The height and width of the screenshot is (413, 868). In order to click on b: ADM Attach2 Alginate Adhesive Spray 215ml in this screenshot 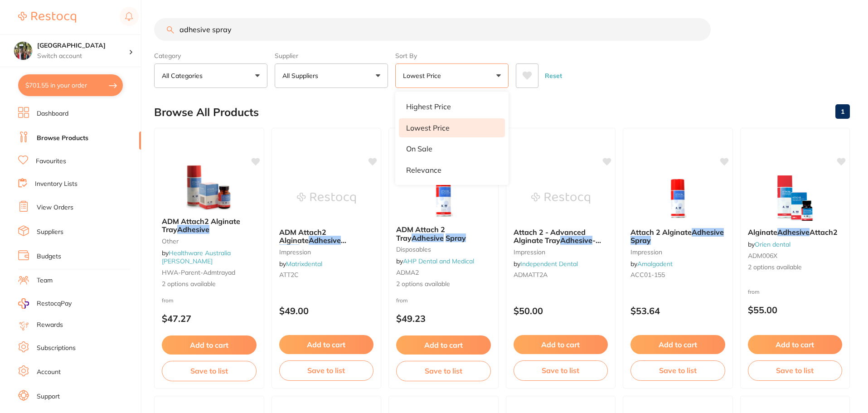, I will do `click(327, 236)`.